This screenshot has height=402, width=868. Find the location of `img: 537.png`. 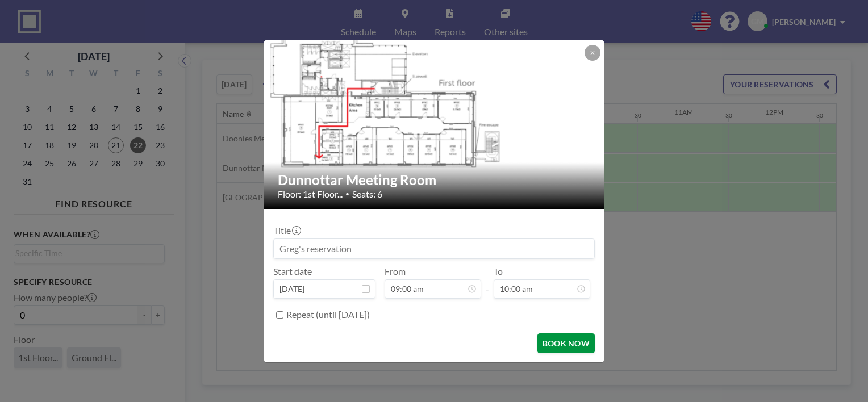

img: 537.png is located at coordinates (435, 124).